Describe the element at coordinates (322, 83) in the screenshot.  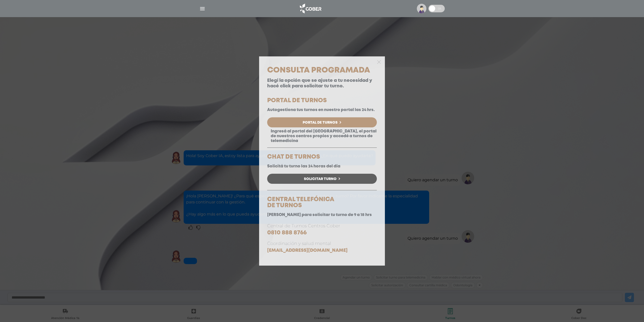
I see `p: Elegí la opción que se ajuste a tu necesidad y hacé click para solicitar tu turno.` at that location.